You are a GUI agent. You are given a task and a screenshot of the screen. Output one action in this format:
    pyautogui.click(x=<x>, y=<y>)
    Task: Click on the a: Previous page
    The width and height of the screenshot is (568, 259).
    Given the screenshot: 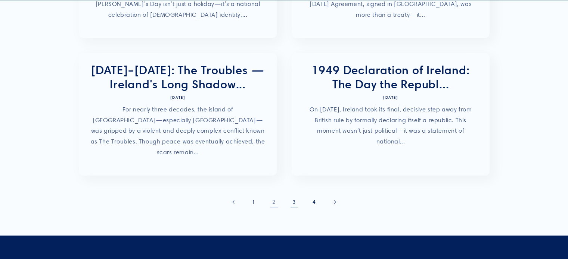 What is the action you would take?
    pyautogui.click(x=234, y=202)
    